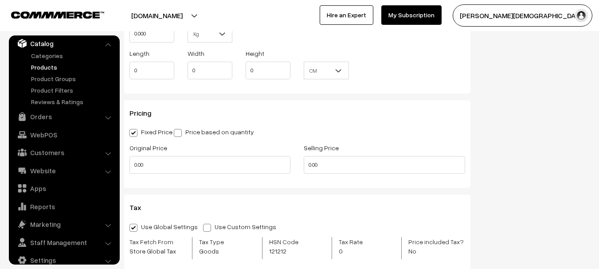 Image resolution: width=599 pixels, height=269 pixels. Describe the element at coordinates (221, 251) in the screenshot. I see `span: Goods` at that location.